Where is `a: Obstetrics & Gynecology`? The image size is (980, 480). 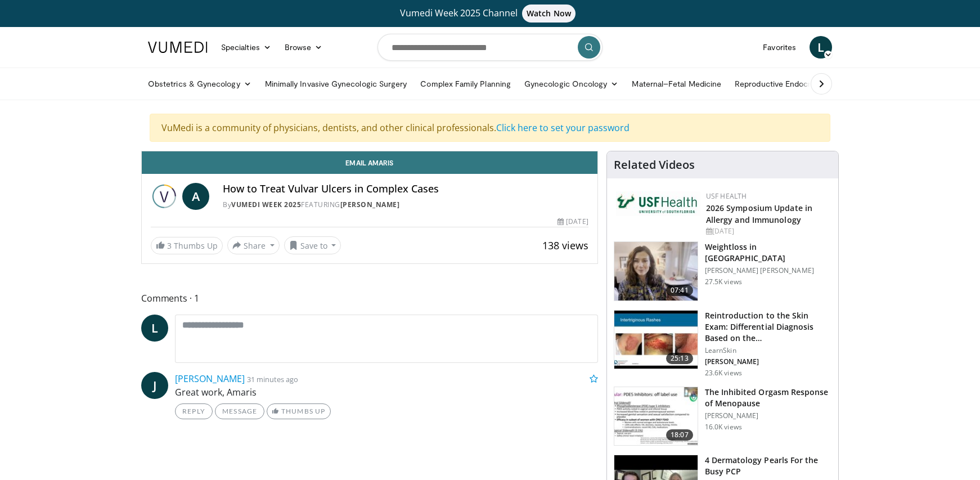 a: Obstetrics & Gynecology is located at coordinates (200, 84).